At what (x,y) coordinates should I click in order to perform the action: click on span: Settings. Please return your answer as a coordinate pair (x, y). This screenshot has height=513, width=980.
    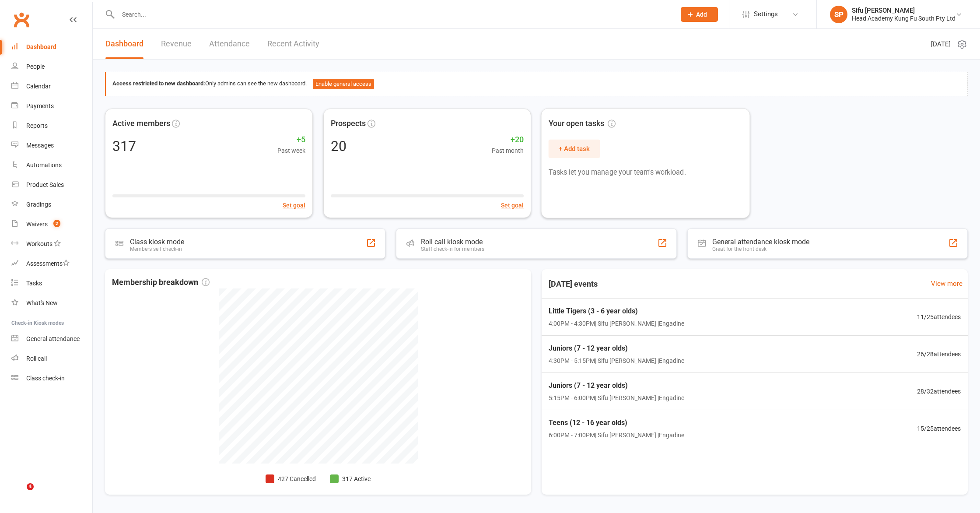
    Looking at the image, I should click on (766, 14).